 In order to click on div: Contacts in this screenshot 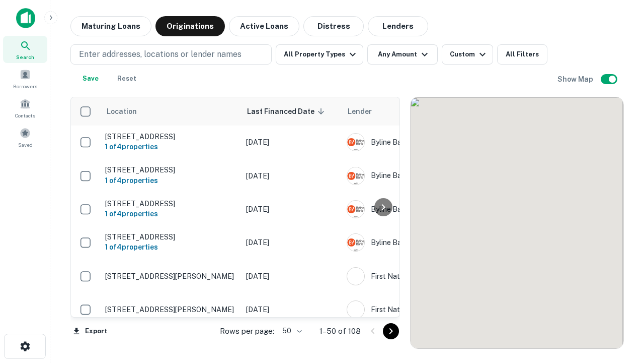, I will do `click(25, 108)`.